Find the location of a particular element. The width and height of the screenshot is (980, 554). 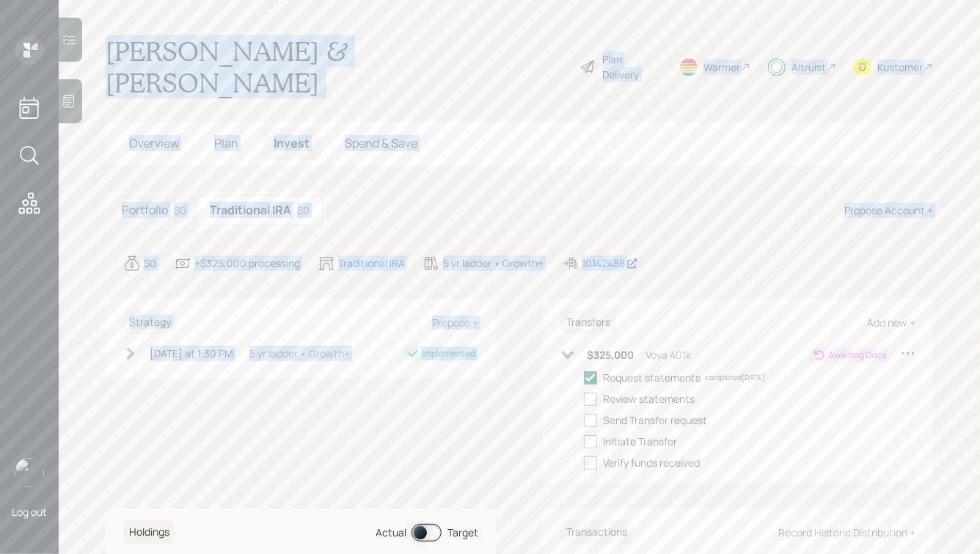

div: Kustomer is located at coordinates (900, 67).